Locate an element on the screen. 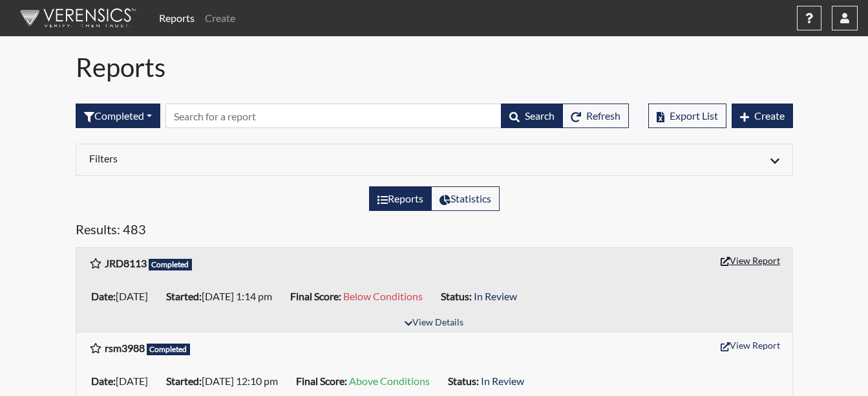 The width and height of the screenshot is (868, 396). span: Search is located at coordinates (540, 115).